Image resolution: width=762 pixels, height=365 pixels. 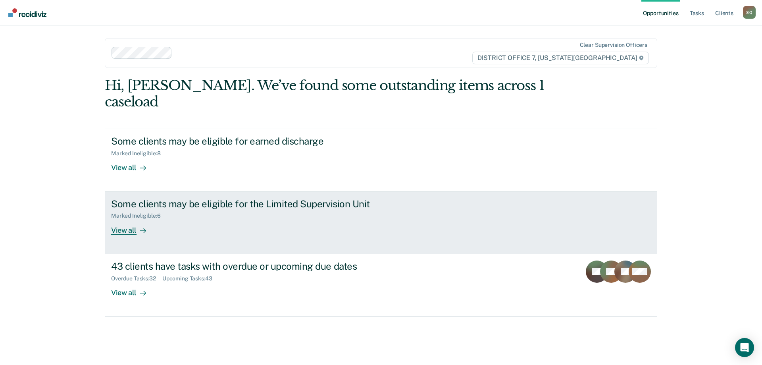 What do you see at coordinates (250, 204) in the screenshot?
I see `div: Some clients may be eligible for the Limited Supervision Unit` at bounding box center [250, 204].